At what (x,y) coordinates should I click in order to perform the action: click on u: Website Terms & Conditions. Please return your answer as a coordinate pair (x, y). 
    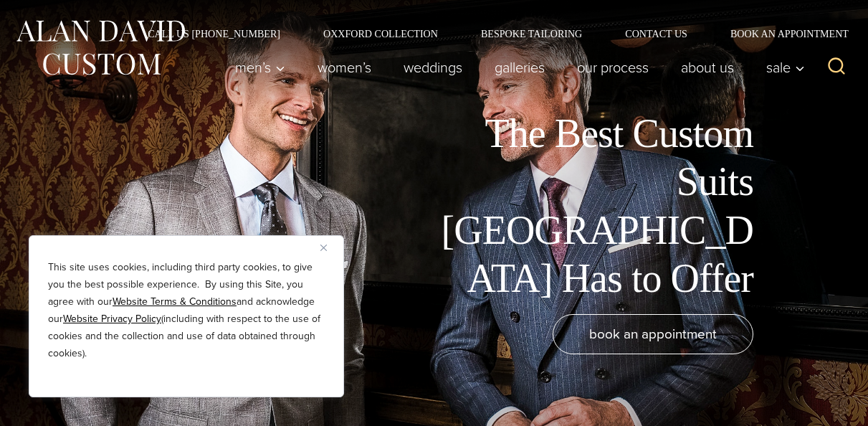
    Looking at the image, I should click on (174, 301).